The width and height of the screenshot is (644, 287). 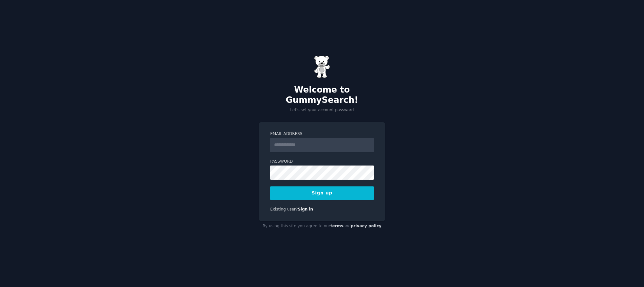 What do you see at coordinates (366, 226) in the screenshot?
I see `a: privacy policy` at bounding box center [366, 226].